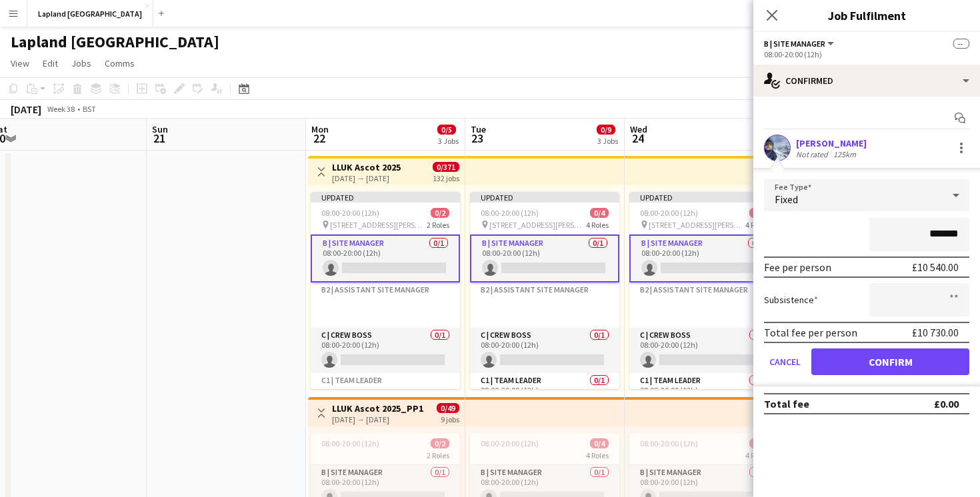  Describe the element at coordinates (82, 63) in the screenshot. I see `a: Jobs` at that location.